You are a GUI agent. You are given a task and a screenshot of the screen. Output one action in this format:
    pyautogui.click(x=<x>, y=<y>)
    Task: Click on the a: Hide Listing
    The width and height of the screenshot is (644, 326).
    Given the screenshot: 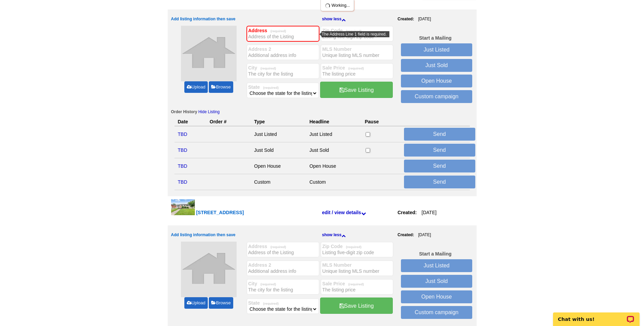 What is the action you would take?
    pyautogui.click(x=209, y=112)
    